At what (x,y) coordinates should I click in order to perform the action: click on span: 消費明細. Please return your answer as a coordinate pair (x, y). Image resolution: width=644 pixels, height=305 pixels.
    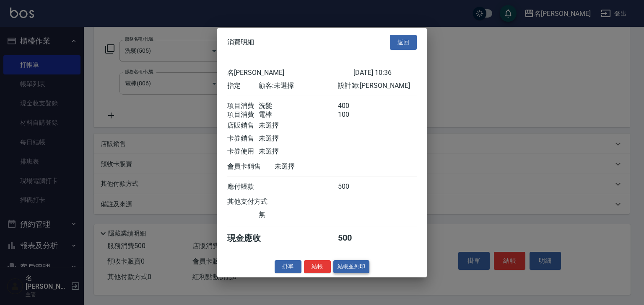
    Looking at the image, I should click on (241, 42).